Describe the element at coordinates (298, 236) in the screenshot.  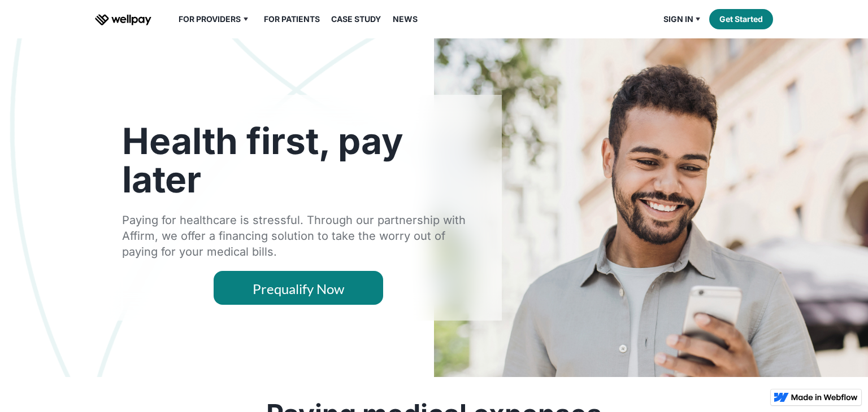
I see `div: Paying for healthcare is stressful. Through our partnership with Affirm, we offer a financing sol...` at that location.